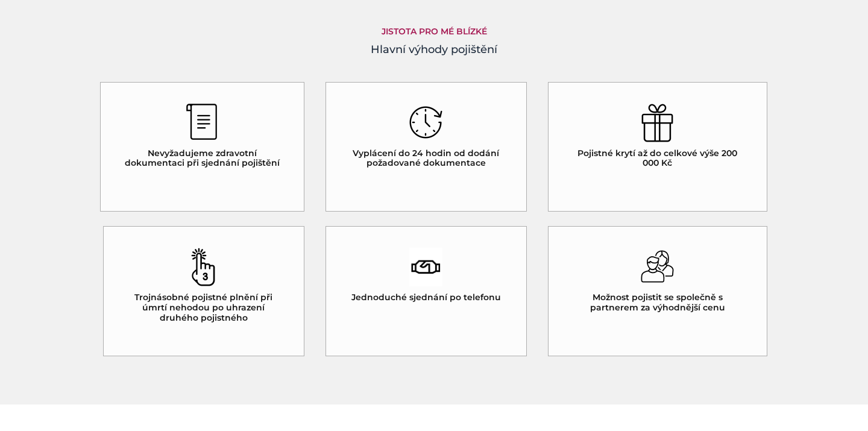 This screenshot has height=431, width=868. Describe the element at coordinates (204, 308) in the screenshot. I see `h5: Trojnásobné pojistné plnění při úmrtí nehodou po uhrazení druhého pojistného` at that location.